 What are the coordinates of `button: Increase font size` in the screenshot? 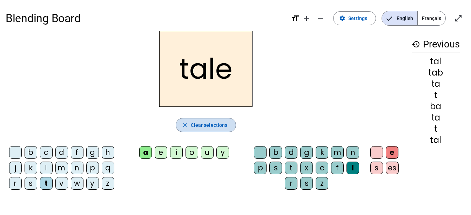 It's located at (307, 18).